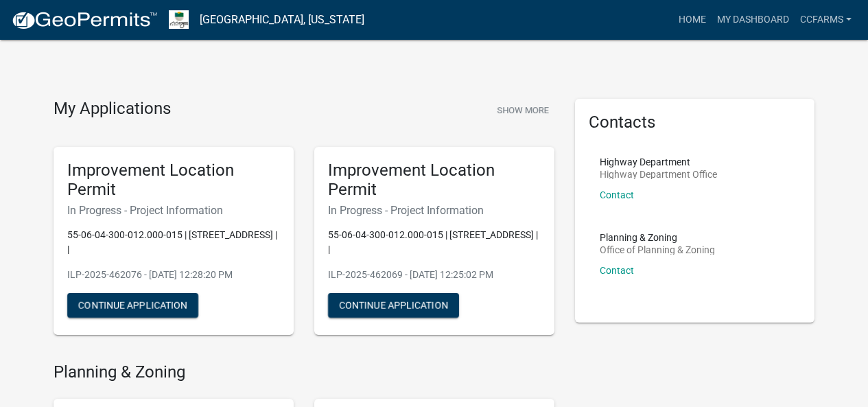 This screenshot has width=868, height=407. Describe the element at coordinates (523, 110) in the screenshot. I see `button: Show More` at that location.